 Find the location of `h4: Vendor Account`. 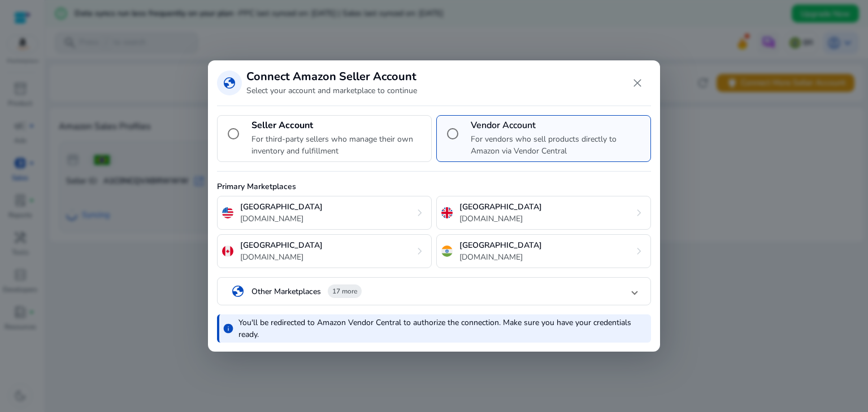

h4: Vendor Account is located at coordinates (558, 125).